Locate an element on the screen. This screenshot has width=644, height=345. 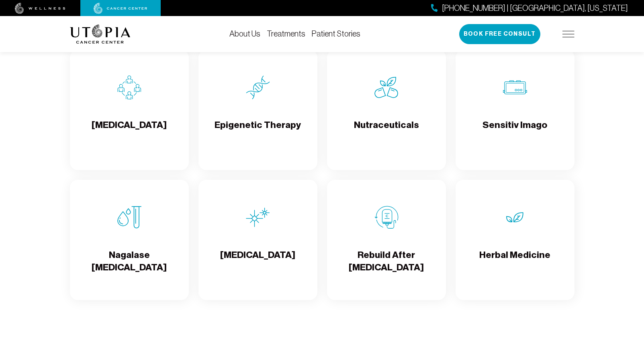
img: logo is located at coordinates (100, 34).